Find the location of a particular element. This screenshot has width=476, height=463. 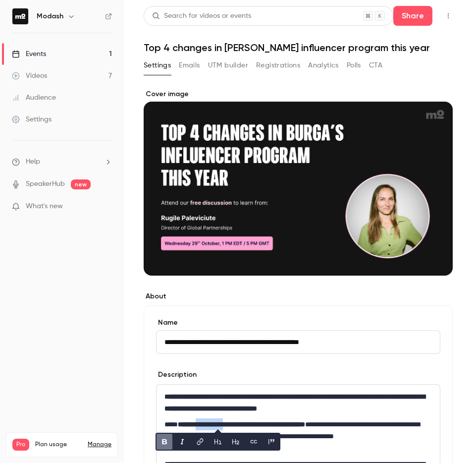

button: UTM builder is located at coordinates (228, 66).